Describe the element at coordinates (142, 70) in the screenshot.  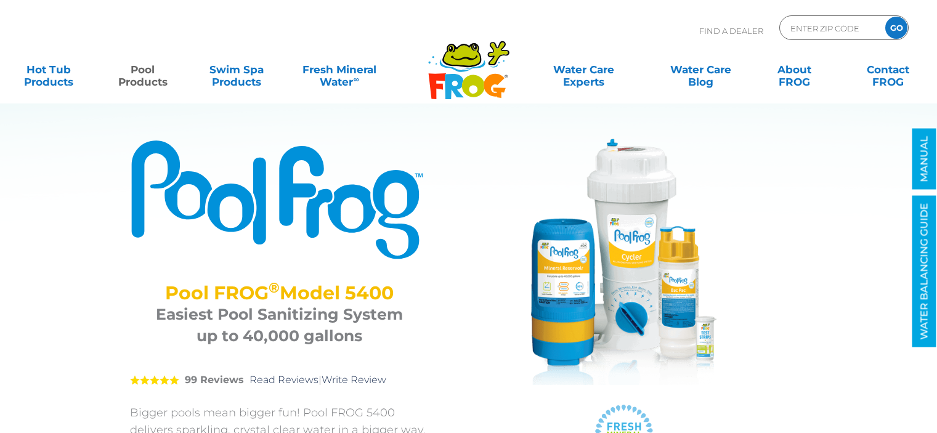
I see `a: PoolProducts` at that location.